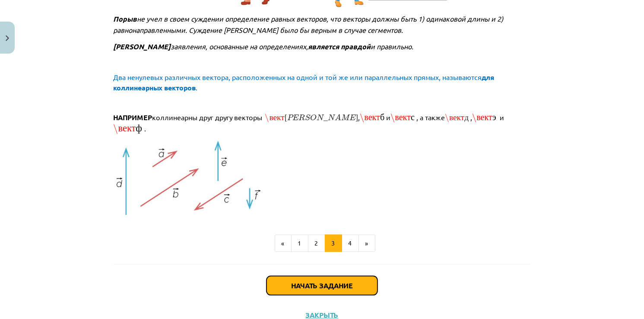  I want to click on button: 4, so click(350, 243).